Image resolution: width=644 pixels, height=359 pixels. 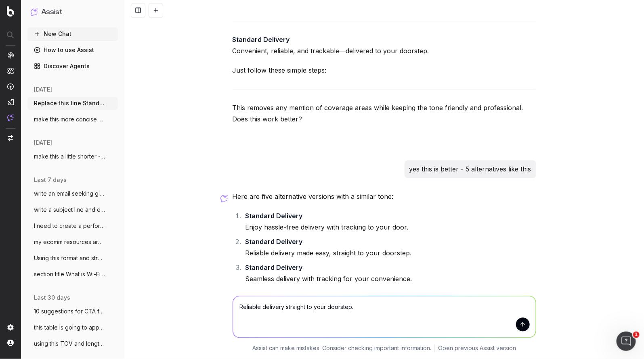 I want to click on button: 10 suggestions for CTA for link to windo, so click(x=72, y=311).